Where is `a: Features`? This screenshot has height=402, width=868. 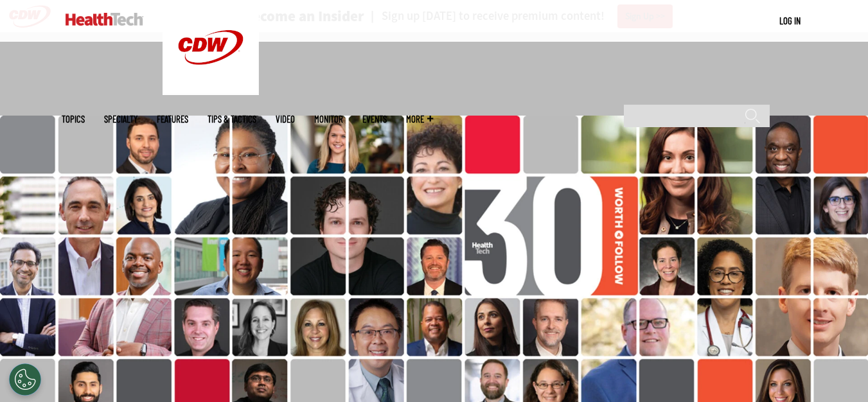
a: Features is located at coordinates (172, 119).